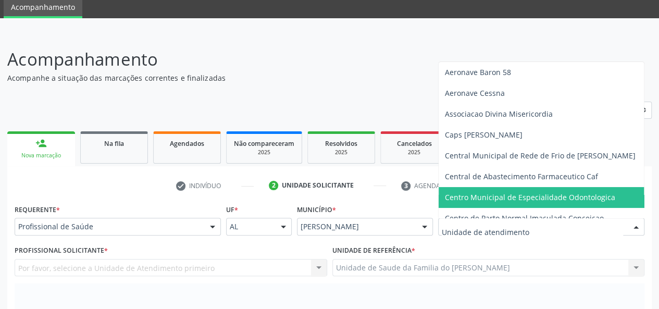 This screenshot has width=659, height=309. Describe the element at coordinates (533, 232) in the screenshot. I see `input: Unidade de atendimento` at that location.